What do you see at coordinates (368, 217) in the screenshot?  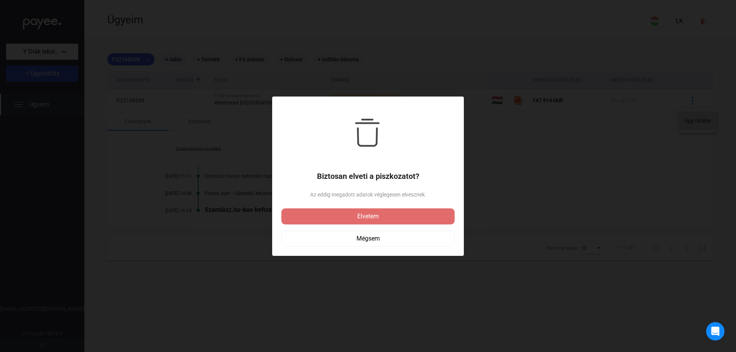 I see `div: Elvetem` at bounding box center [368, 217].